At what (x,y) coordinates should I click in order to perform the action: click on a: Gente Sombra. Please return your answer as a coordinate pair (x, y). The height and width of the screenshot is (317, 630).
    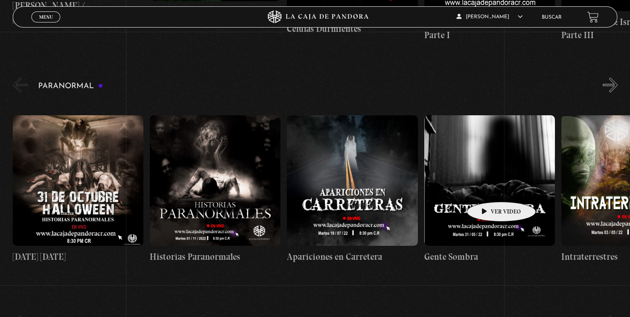
    Looking at the image, I should click on (489, 189).